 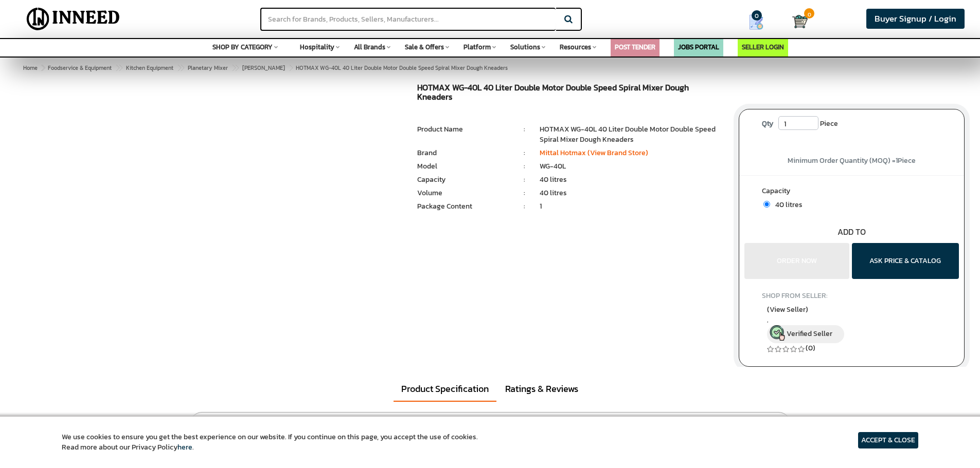 What do you see at coordinates (905, 261) in the screenshot?
I see `button: ASK PRICE & CATALOG` at bounding box center [905, 261].